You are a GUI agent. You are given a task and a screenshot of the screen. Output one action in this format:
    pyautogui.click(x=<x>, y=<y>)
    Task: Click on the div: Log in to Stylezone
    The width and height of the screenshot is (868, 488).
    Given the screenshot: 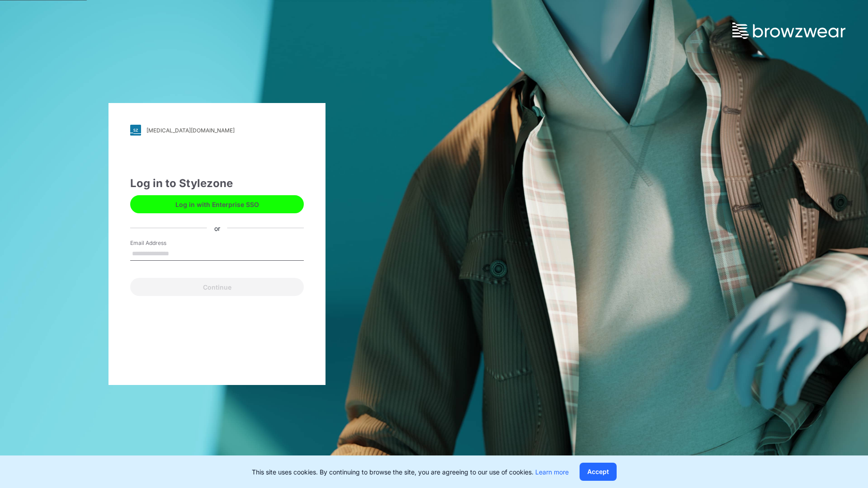 What is the action you would take?
    pyautogui.click(x=217, y=184)
    